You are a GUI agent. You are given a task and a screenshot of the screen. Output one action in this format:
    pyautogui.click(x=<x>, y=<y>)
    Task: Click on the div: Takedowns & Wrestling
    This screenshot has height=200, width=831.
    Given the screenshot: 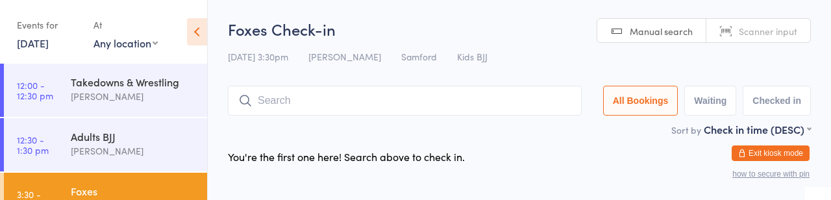 What is the action you would take?
    pyautogui.click(x=133, y=82)
    